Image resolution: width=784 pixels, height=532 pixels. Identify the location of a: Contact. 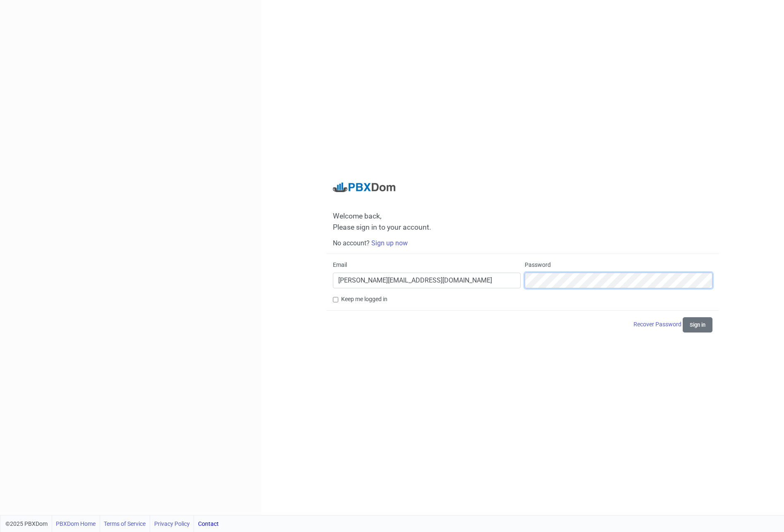
(209, 524).